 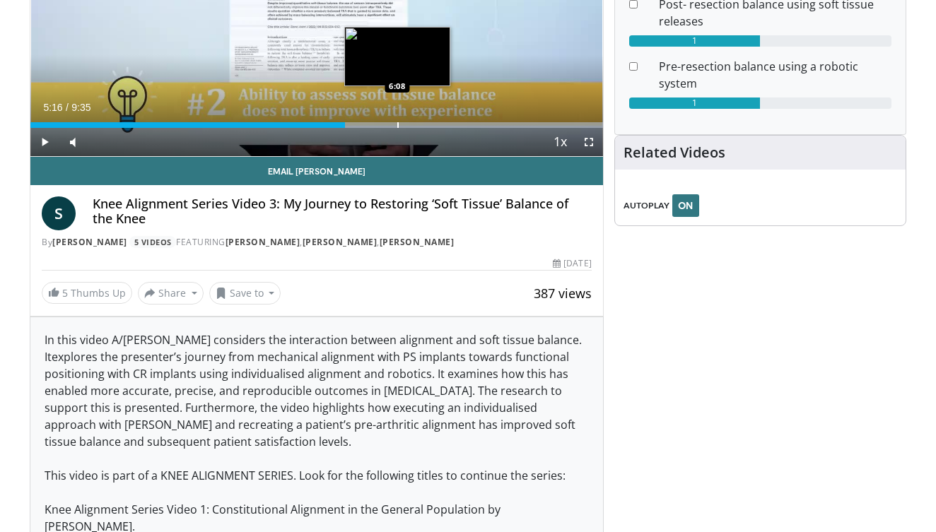 What do you see at coordinates (646, 206) in the screenshot?
I see `span: AUTOPLAY` at bounding box center [646, 206].